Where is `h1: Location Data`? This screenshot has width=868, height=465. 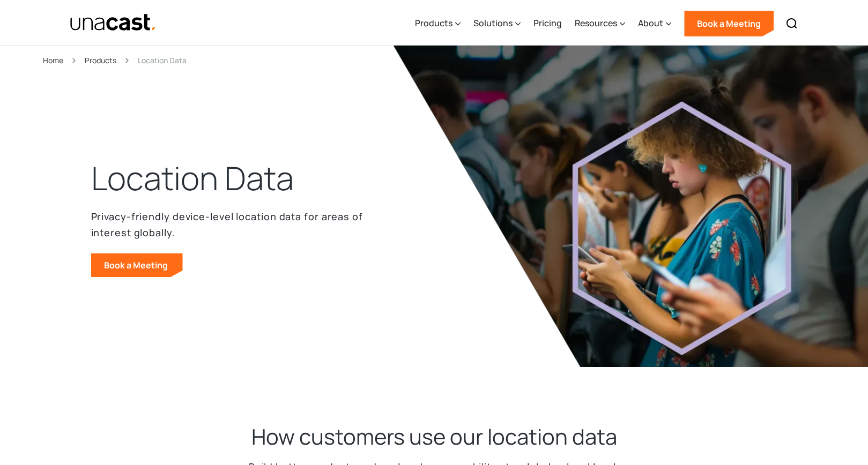 h1: Location Data is located at coordinates (193, 178).